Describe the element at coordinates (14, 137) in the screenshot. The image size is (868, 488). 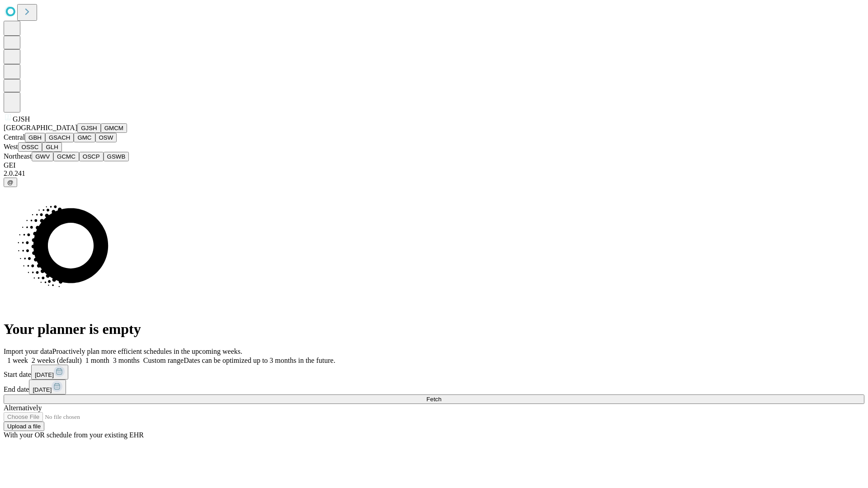
I see `span: Central` at that location.